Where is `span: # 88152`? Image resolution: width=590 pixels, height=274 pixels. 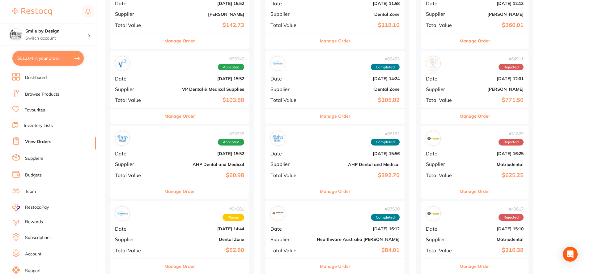
span: # 88152 is located at coordinates (385, 134).